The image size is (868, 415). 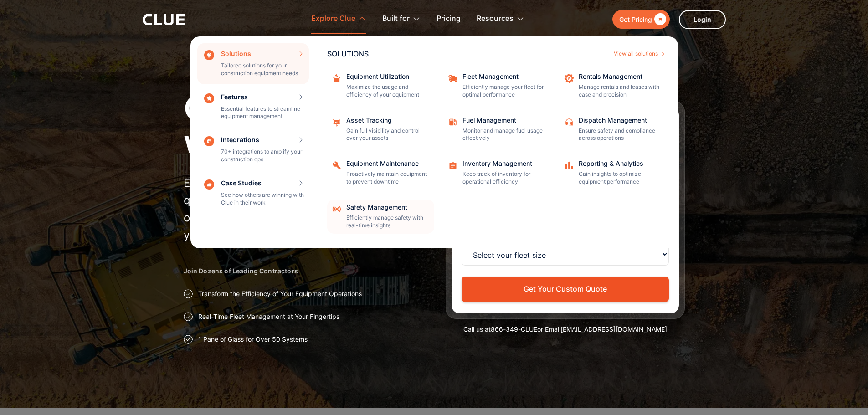 What do you see at coordinates (497, 130) in the screenshot?
I see `a: Fuel ManagementMonitor and manage fuel usage effectively` at bounding box center [497, 130].